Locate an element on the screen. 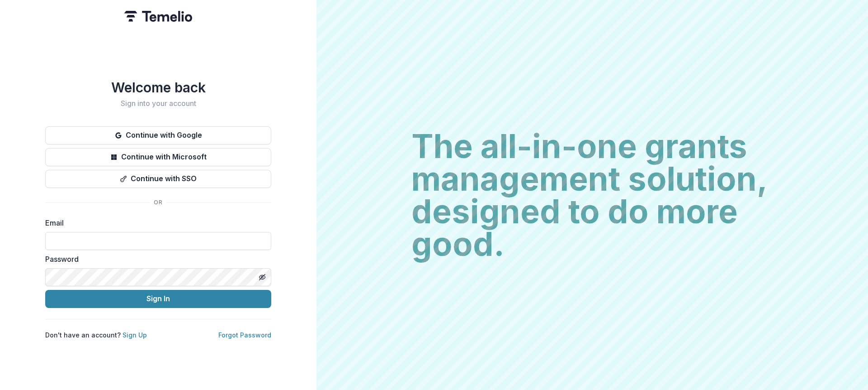  button: Continue with SSO is located at coordinates (159, 178).